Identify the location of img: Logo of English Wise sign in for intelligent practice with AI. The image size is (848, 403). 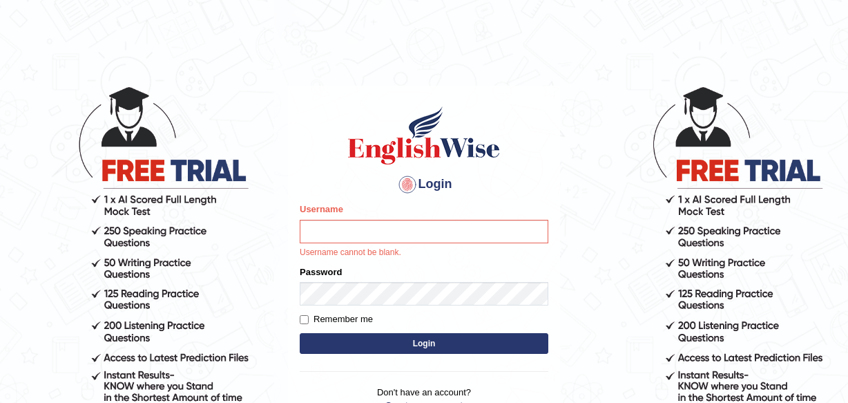
(424, 135).